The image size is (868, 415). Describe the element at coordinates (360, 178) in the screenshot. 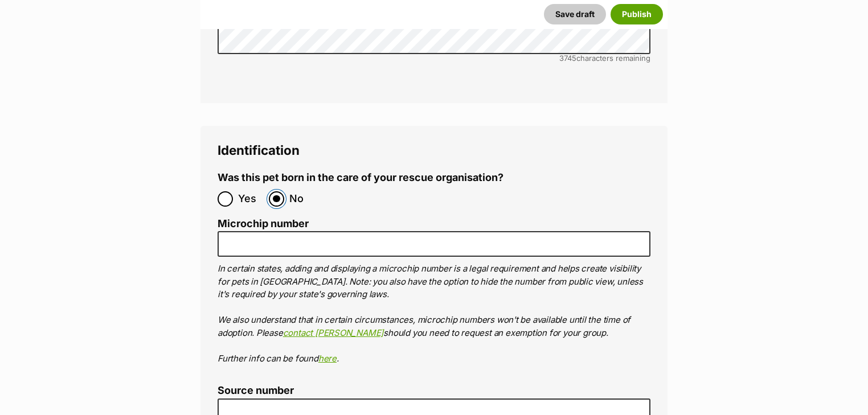

I see `label: Was this pet born in the care of your rescue organisation?` at that location.